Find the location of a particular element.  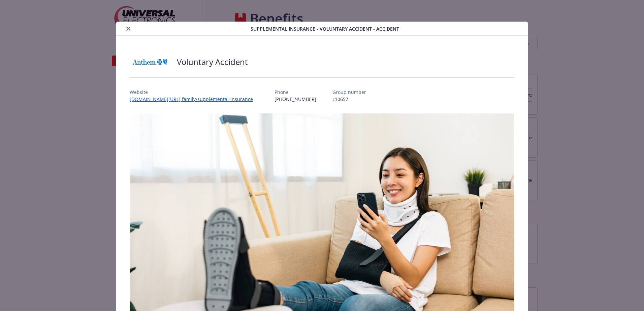

span: Supplemental Insurance - Voluntary Accident - Accident is located at coordinates (325, 29).